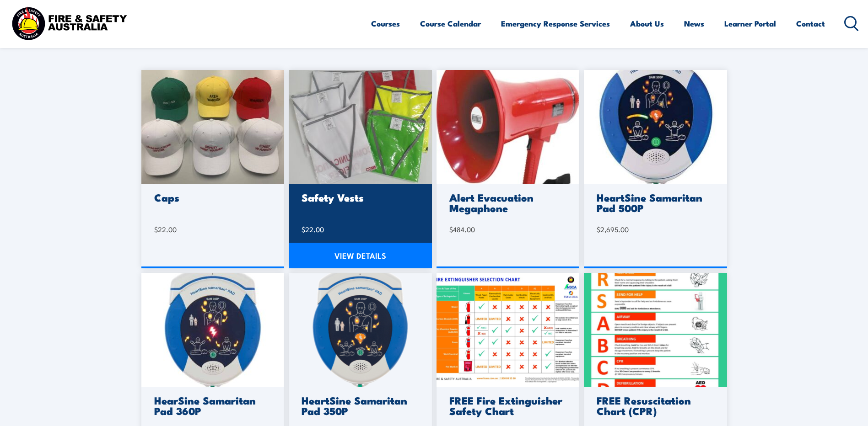 This screenshot has width=868, height=426. I want to click on a: Learner Portal, so click(750, 24).